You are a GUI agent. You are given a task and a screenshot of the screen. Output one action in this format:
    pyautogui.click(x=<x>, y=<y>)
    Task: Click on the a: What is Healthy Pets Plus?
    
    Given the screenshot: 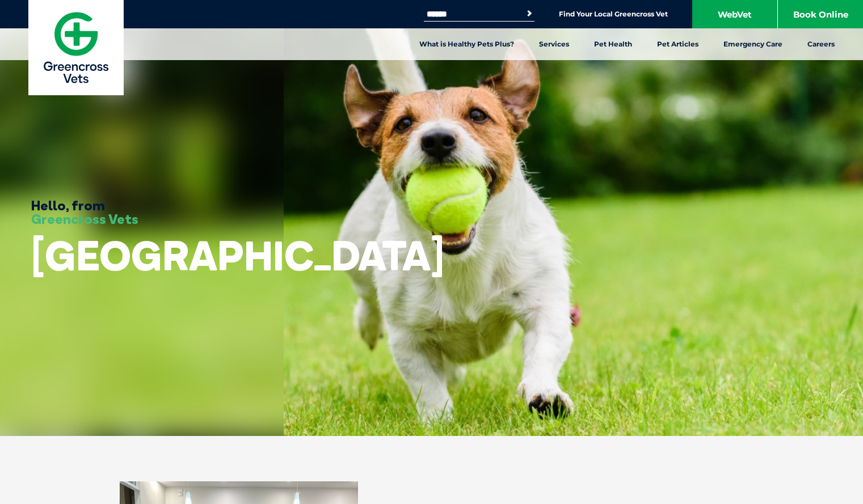 What is the action you would take?
    pyautogui.click(x=466, y=44)
    